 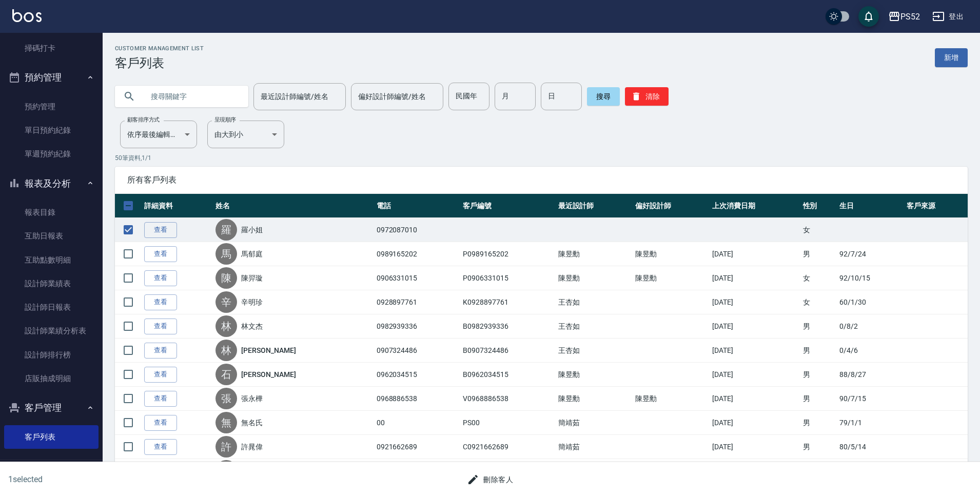 What do you see at coordinates (871, 205) in the screenshot?
I see `th: 生日` at bounding box center [871, 205].